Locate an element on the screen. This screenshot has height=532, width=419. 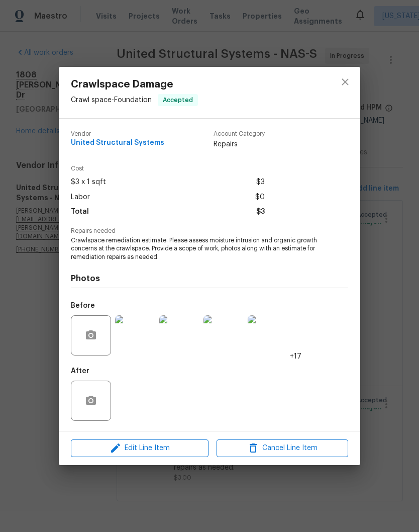
span: Crawl space - Foundation is located at coordinates (111, 100).